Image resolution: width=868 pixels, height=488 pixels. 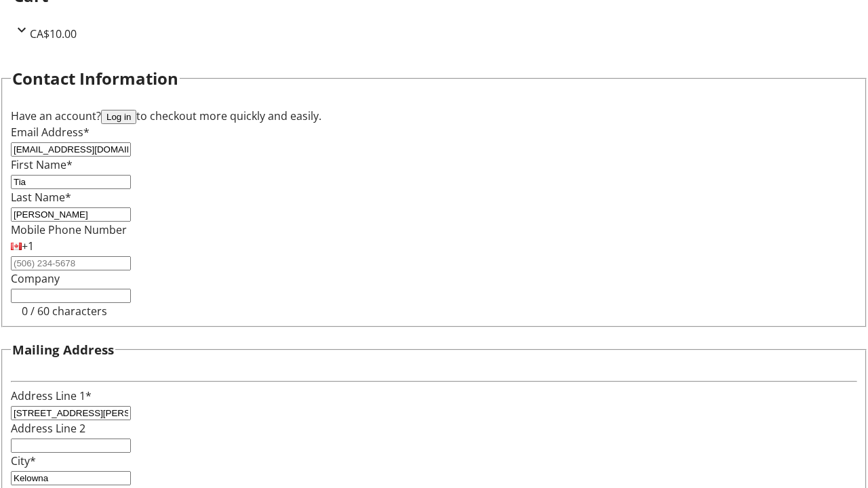 I want to click on label: Address Line 1*, so click(x=51, y=396).